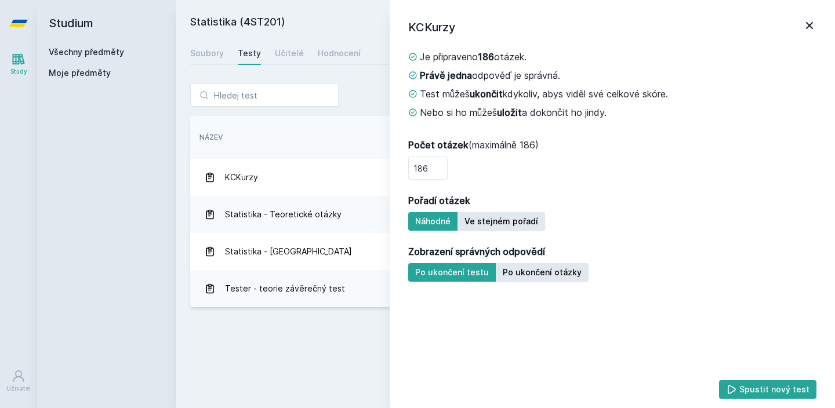  I want to click on a: Učitelé, so click(289, 53).